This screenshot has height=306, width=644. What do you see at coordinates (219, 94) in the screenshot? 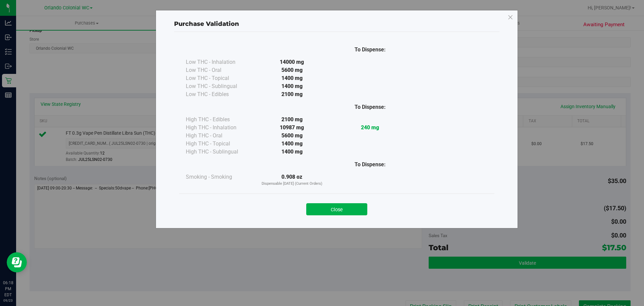
I see `div: Low THC - Edibles` at bounding box center [219, 94].